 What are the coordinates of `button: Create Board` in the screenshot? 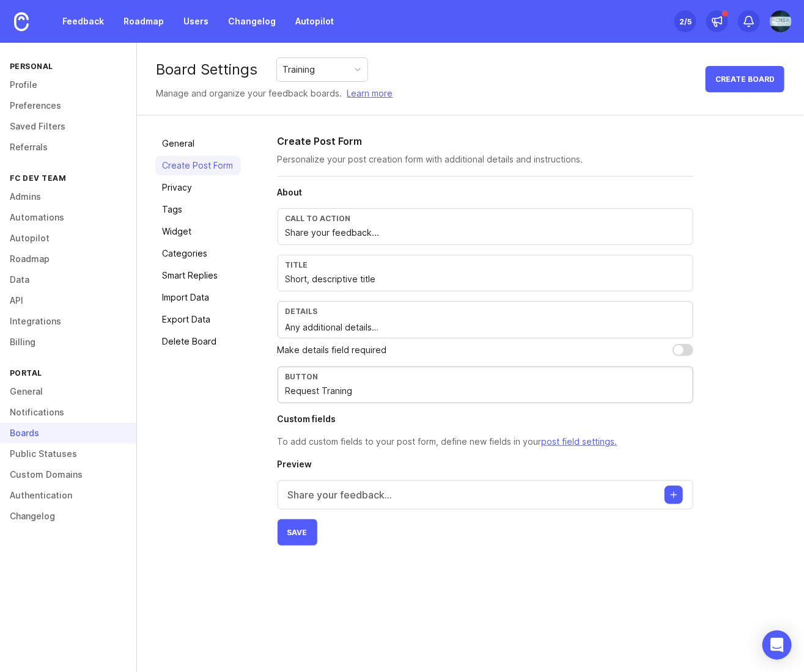 It's located at (745, 79).